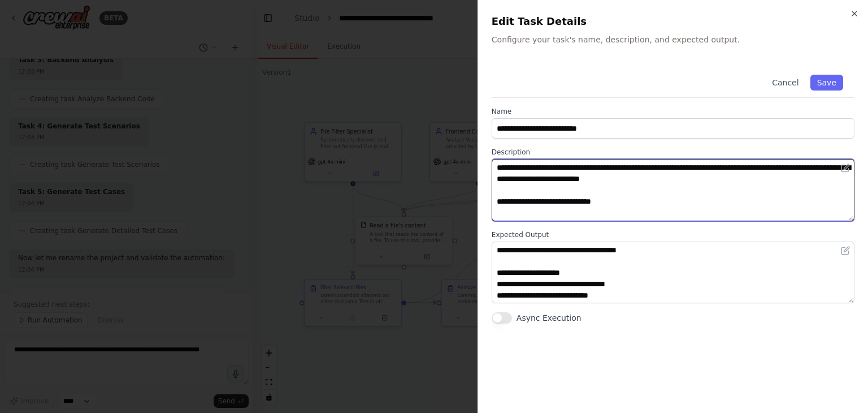 This screenshot has height=413, width=868. What do you see at coordinates (673, 111) in the screenshot?
I see `label: Name` at bounding box center [673, 111].